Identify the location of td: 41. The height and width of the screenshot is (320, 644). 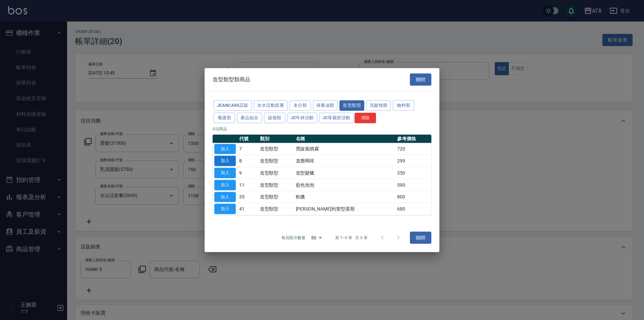
(248, 209).